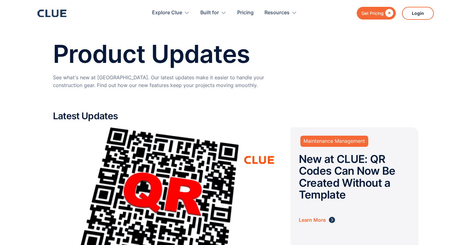 This screenshot has height=245, width=471. What do you see at coordinates (418, 13) in the screenshot?
I see `a: Login` at bounding box center [418, 13].